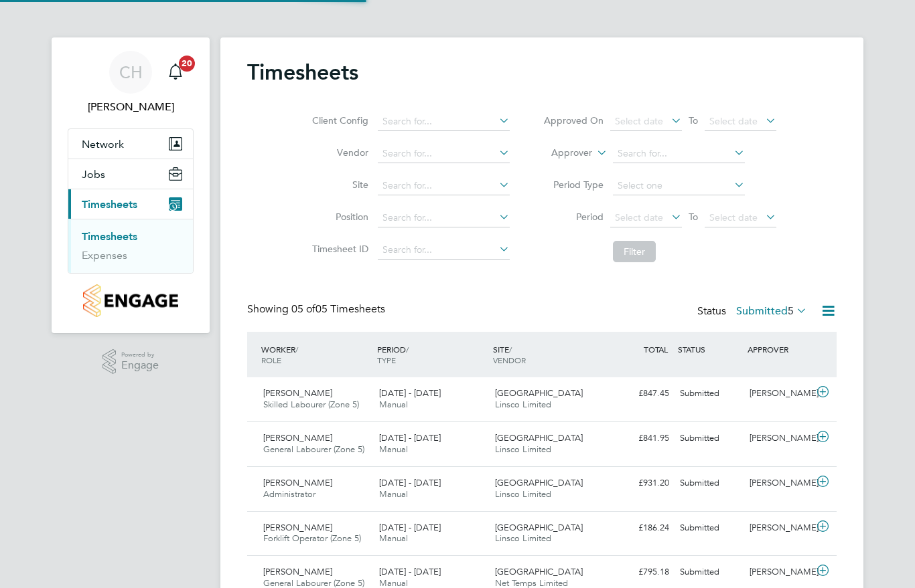 This screenshot has width=915, height=588. What do you see at coordinates (131, 245) in the screenshot?
I see `div: Timesheets` at bounding box center [131, 245].